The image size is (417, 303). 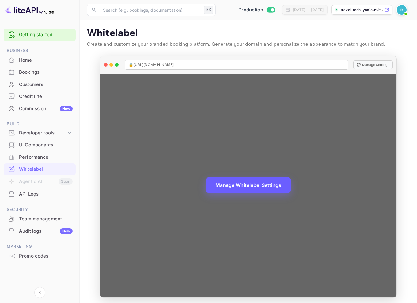 I want to click on img: Revolut, so click(x=402, y=10).